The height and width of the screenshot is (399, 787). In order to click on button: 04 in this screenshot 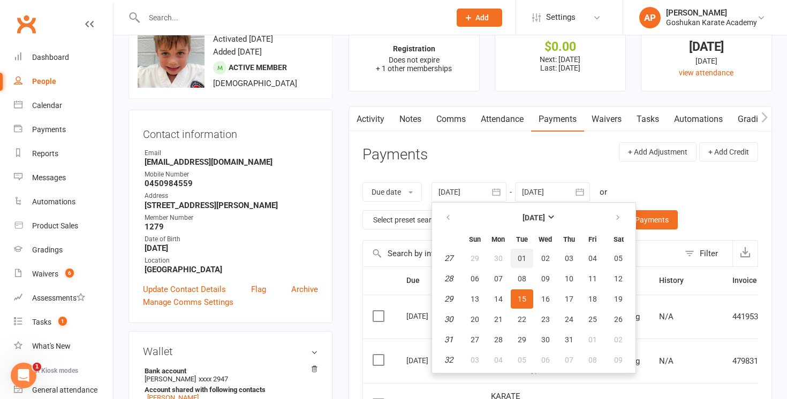, I will do `click(592, 258)`.